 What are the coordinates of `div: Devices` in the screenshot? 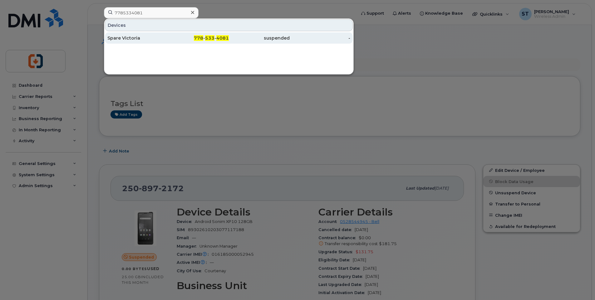 It's located at (229, 25).